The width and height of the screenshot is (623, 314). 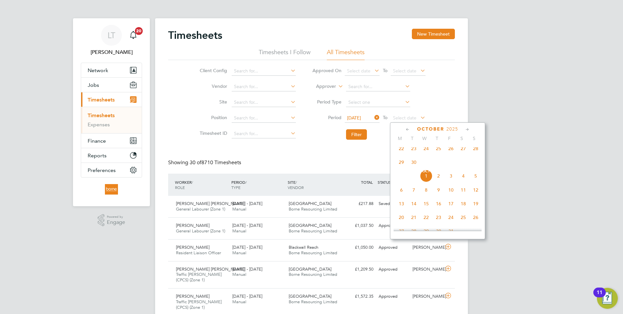 What do you see at coordinates (213, 70) in the screenshot?
I see `label: Client Config` at bounding box center [213, 70].